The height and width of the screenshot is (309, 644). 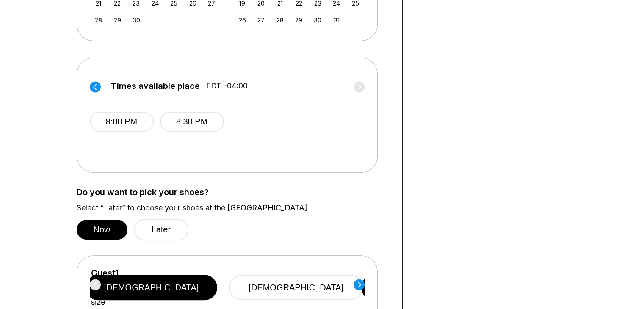 What do you see at coordinates (336, 20) in the screenshot?
I see `div: Choose Friday, October 31st, 2025` at bounding box center [336, 20].